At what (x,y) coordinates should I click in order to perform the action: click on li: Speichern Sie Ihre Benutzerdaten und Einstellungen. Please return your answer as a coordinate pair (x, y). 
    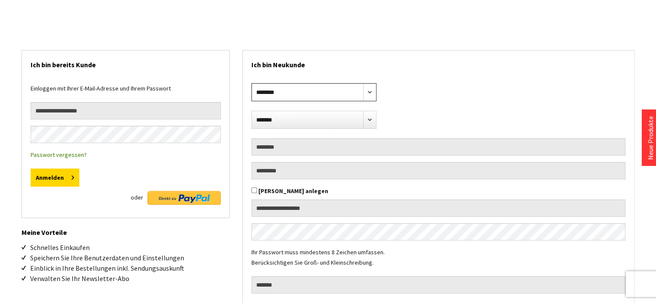
    Looking at the image, I should click on (130, 258).